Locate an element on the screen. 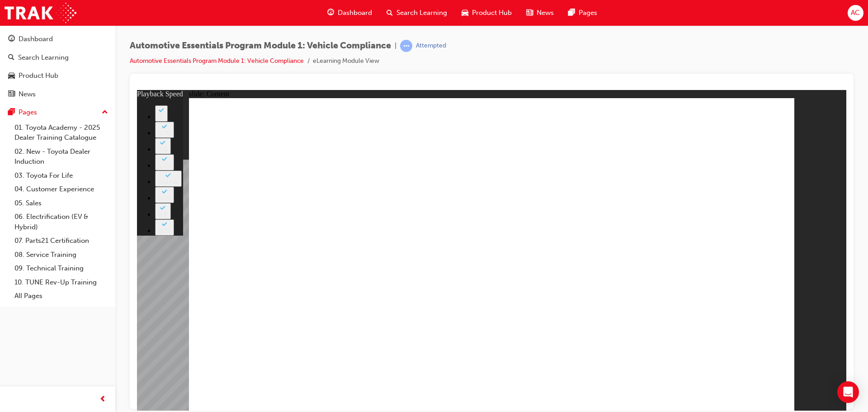  div: Open Intercom Messenger is located at coordinates (848, 392).